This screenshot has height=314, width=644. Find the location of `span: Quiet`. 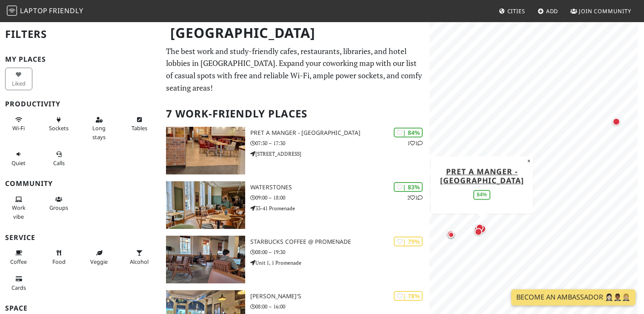

span: Quiet is located at coordinates (19, 163).